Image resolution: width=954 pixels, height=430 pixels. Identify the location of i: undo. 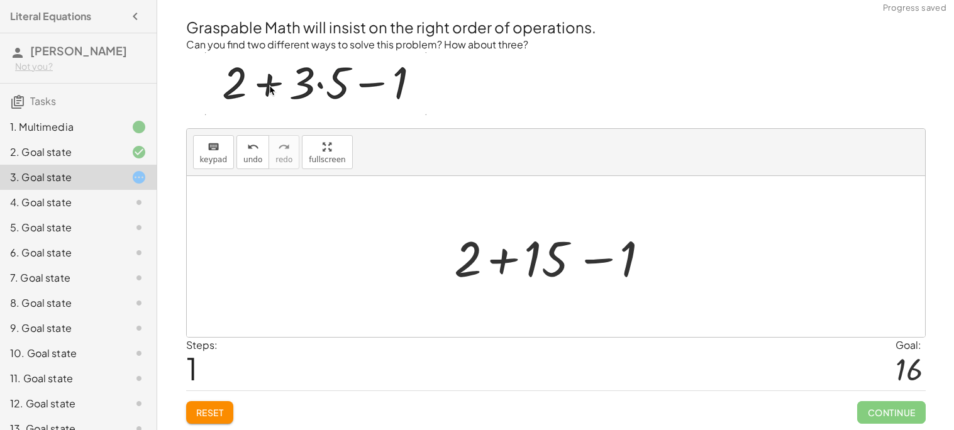
(253, 147).